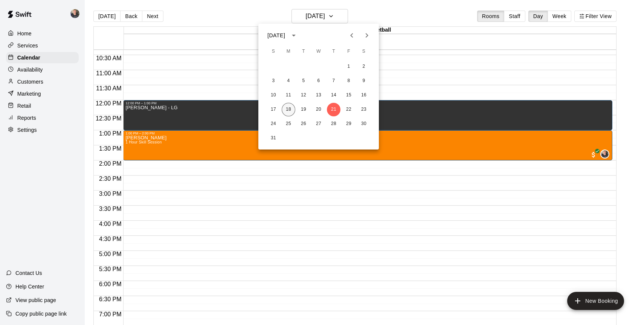 The height and width of the screenshot is (325, 644). I want to click on button: 10, so click(274, 96).